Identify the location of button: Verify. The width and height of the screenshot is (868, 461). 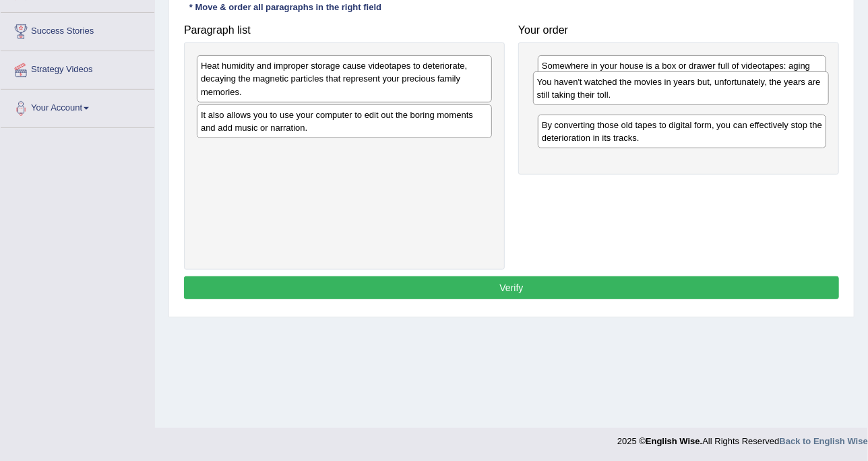
(512, 288).